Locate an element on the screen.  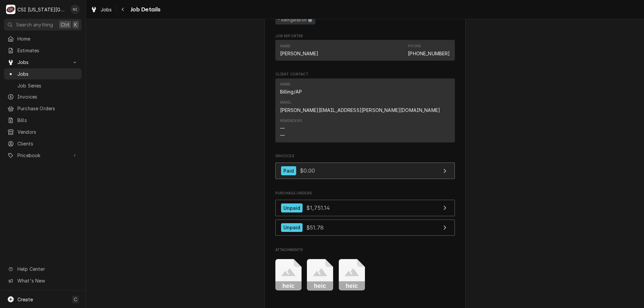
div: Purchase Orders is located at coordinates (365, 215).